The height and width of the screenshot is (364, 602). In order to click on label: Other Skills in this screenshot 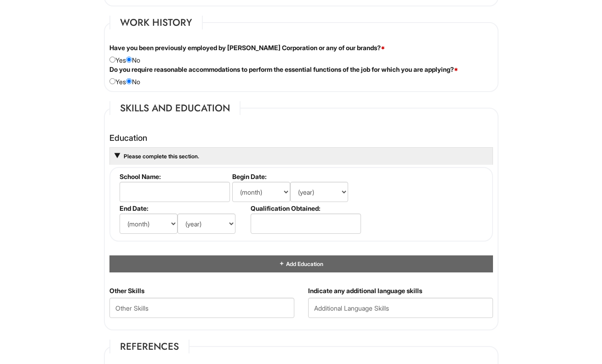, I will do `click(127, 290)`.